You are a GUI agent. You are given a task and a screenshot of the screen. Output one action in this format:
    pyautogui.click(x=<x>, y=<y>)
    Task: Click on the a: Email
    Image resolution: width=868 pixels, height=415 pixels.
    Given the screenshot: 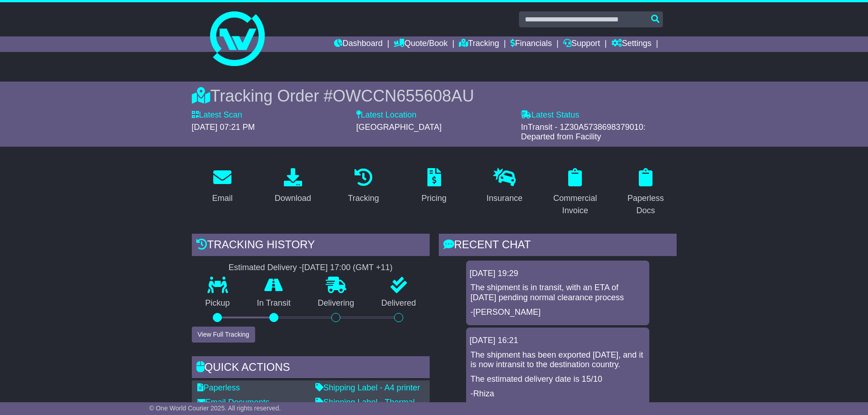 What is the action you would take?
    pyautogui.click(x=222, y=187)
    